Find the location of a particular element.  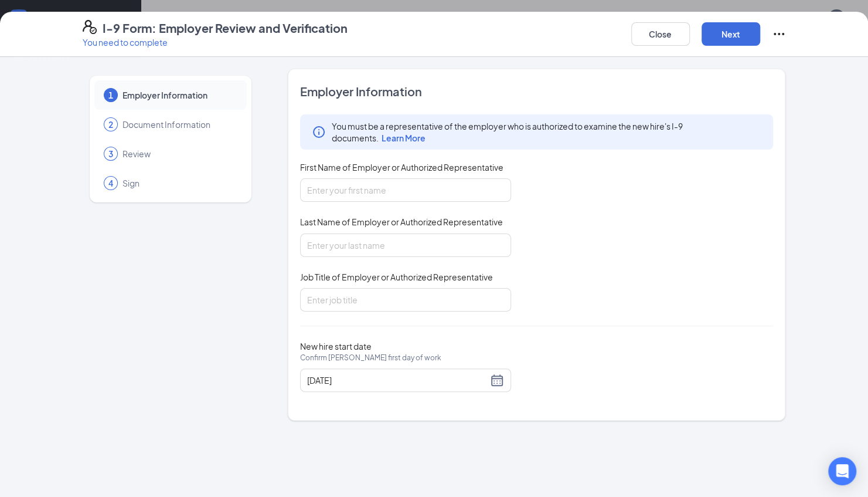

svg: Ellipses is located at coordinates (779, 34).